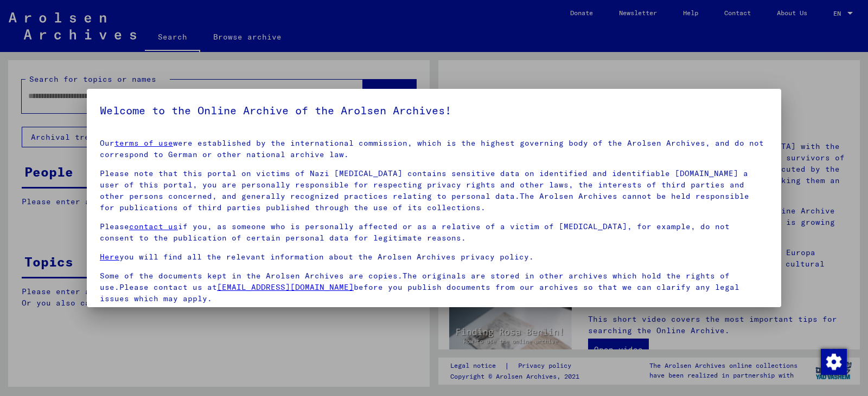 The height and width of the screenshot is (396, 868). I want to click on p: you will find all the relevant information about the Arolsen Archives privacy policy., so click(434, 257).